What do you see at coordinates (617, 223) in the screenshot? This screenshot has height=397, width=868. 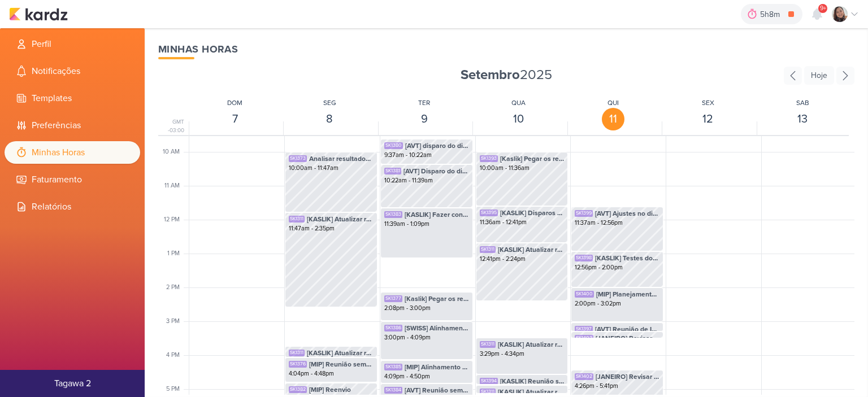 I see `div: 11:37am - 12:56pm` at bounding box center [617, 223].